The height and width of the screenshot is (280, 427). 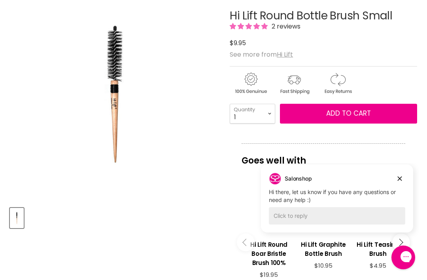 What do you see at coordinates (285, 26) in the screenshot?
I see `span: 2 reviews` at bounding box center [285, 26].